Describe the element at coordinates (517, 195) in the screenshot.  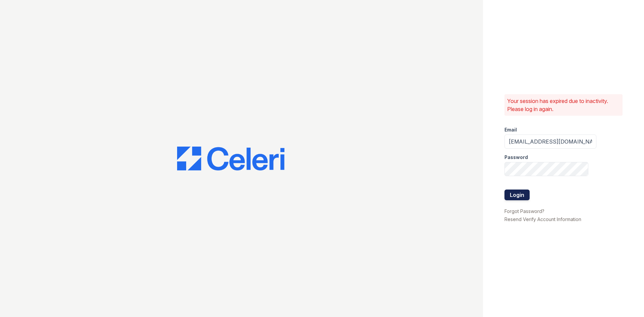
I see `button: Login` at that location.